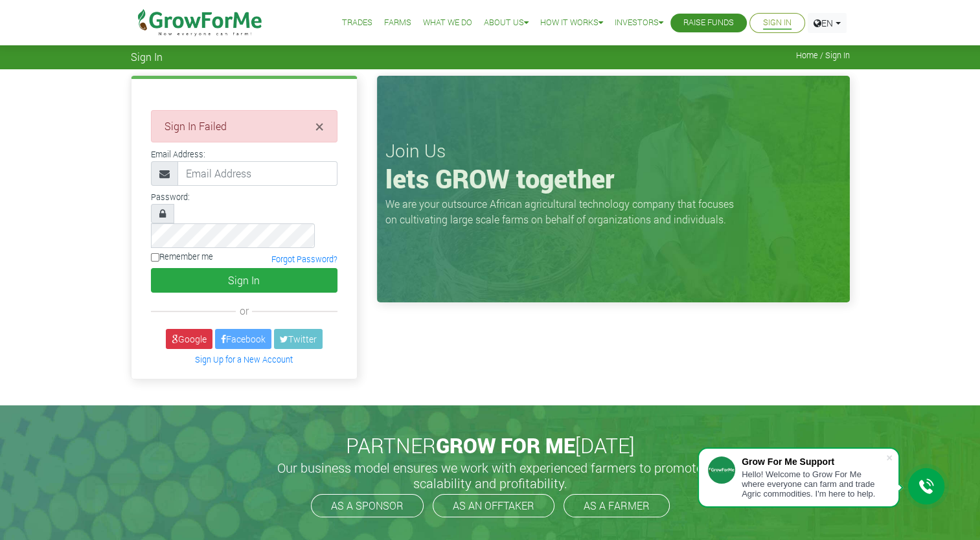 The image size is (980, 540). What do you see at coordinates (827, 23) in the screenshot?
I see `a: EN` at bounding box center [827, 23].